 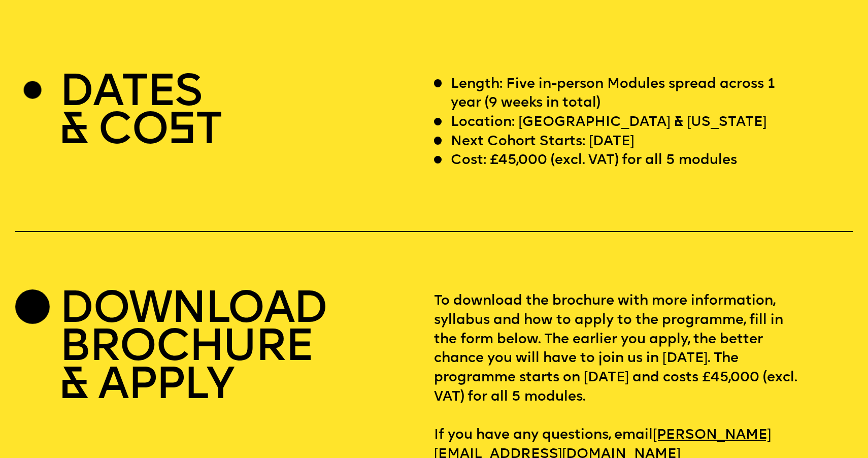 I want to click on h2: DATES & CO T, so click(x=140, y=113).